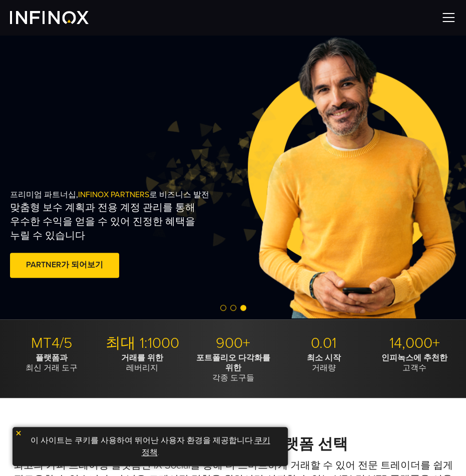  Describe the element at coordinates (150, 447) in the screenshot. I see `p: 이 사이트는 쿠키를 사용하여 뛰어난 사용자 환경을 제공합니다. .` at that location.